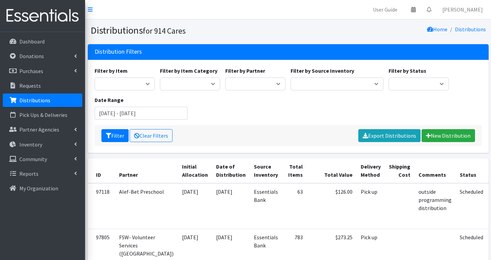  Describe the element at coordinates (31, 71) in the screenshot. I see `p: Purchases` at that location.